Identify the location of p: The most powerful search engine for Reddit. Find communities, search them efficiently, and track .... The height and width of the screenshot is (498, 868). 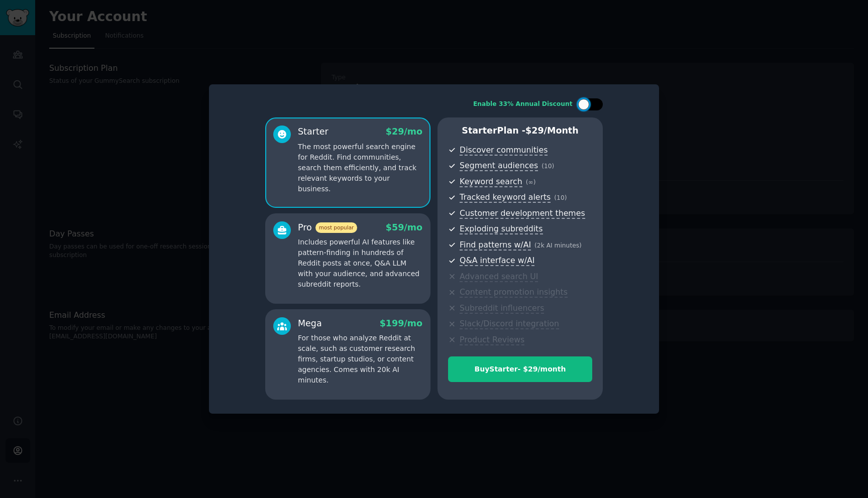
(360, 168).